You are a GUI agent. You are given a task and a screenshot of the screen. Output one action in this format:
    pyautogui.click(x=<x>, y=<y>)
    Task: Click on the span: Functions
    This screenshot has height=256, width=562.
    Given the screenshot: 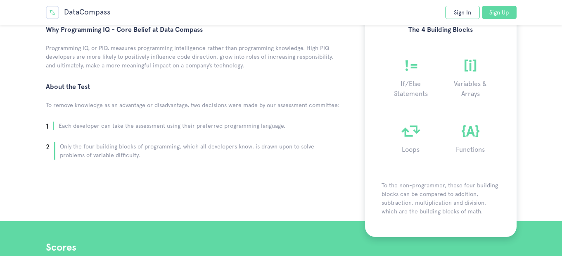 What is the action you would take?
    pyautogui.click(x=471, y=149)
    